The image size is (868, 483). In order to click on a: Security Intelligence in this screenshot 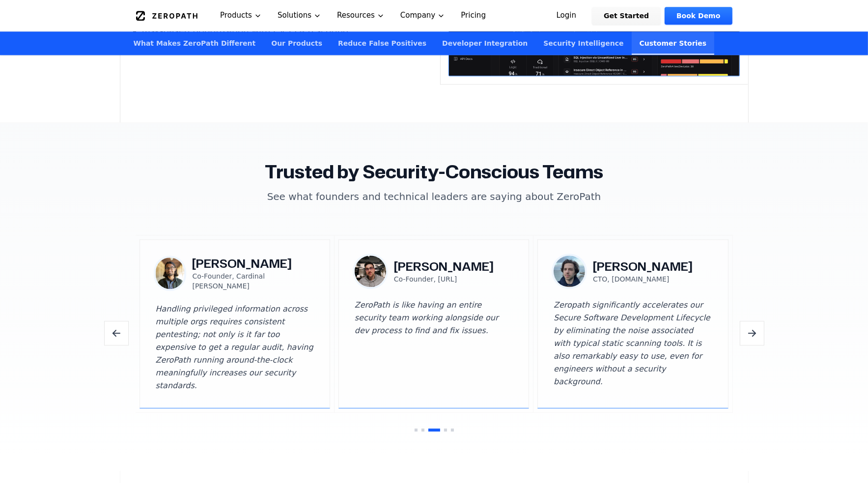, I will do `click(583, 43)`.